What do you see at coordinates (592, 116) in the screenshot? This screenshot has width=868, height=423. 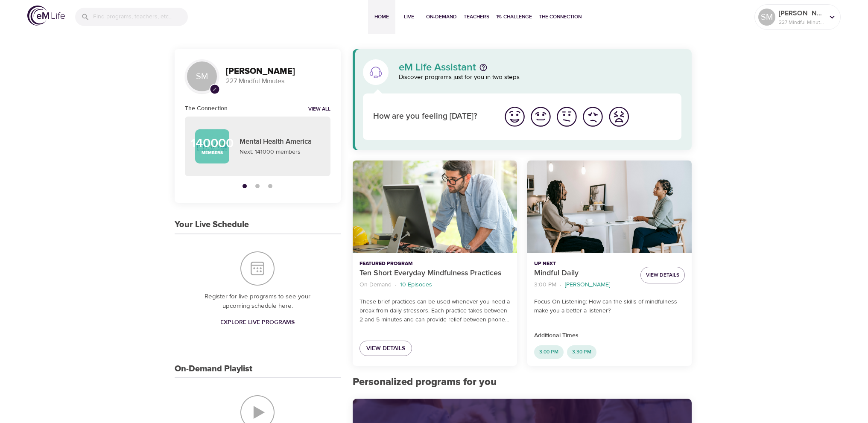 I see `img: bad` at bounding box center [592, 116].